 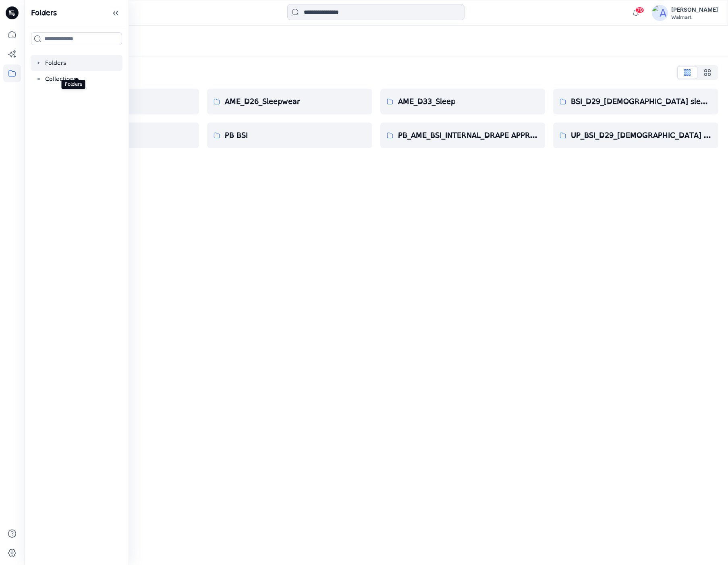 I want to click on div: Walmart, so click(x=695, y=17).